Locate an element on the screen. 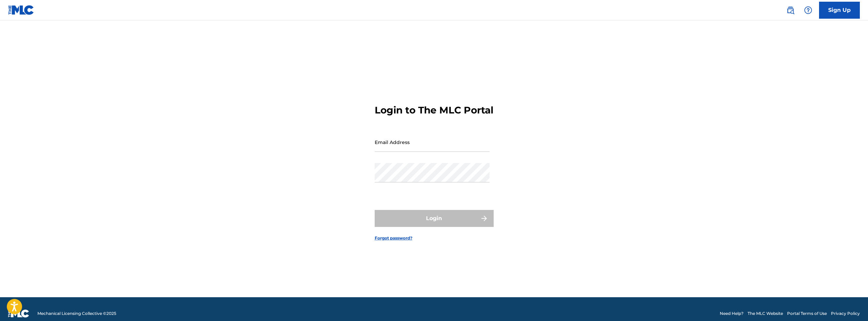 The image size is (868, 321). a: The MLC Website is located at coordinates (766, 314).